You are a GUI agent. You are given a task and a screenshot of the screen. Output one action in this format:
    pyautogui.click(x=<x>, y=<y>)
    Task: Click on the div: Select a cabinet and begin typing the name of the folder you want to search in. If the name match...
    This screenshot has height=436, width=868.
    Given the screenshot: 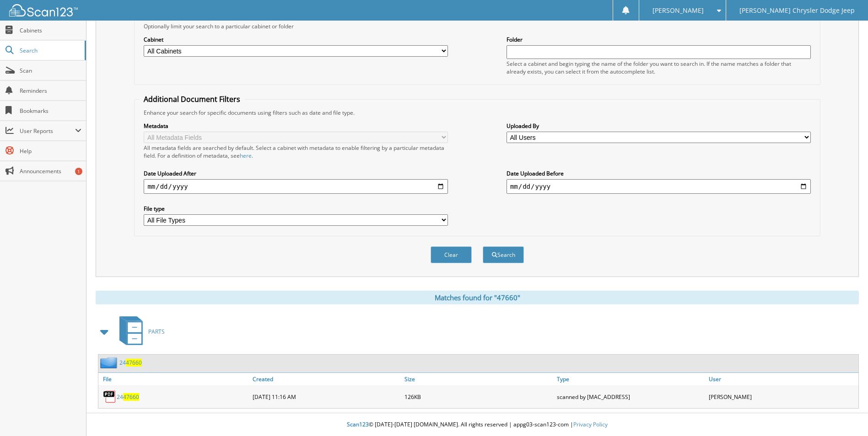 What is the action you would take?
    pyautogui.click(x=658, y=68)
    